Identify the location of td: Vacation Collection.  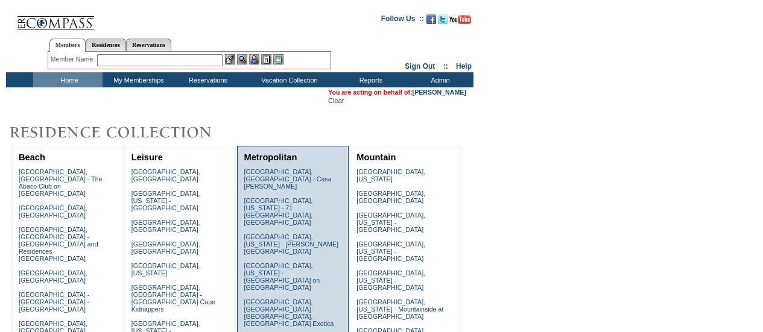
(288, 80).